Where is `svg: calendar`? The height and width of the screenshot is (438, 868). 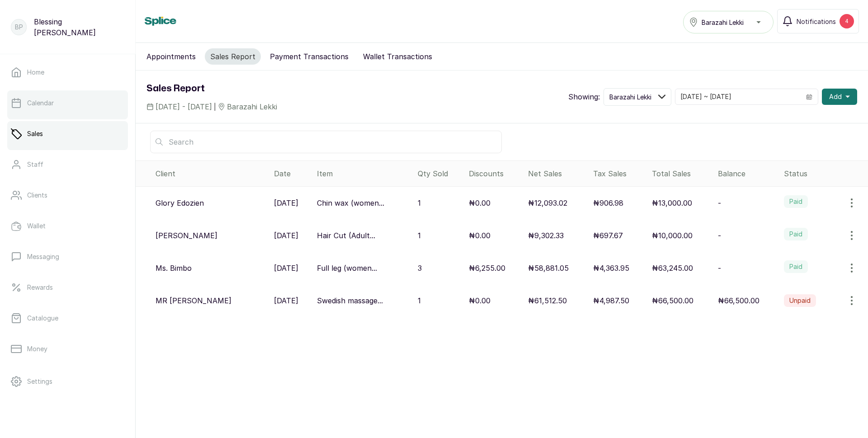 svg: calendar is located at coordinates (809, 97).